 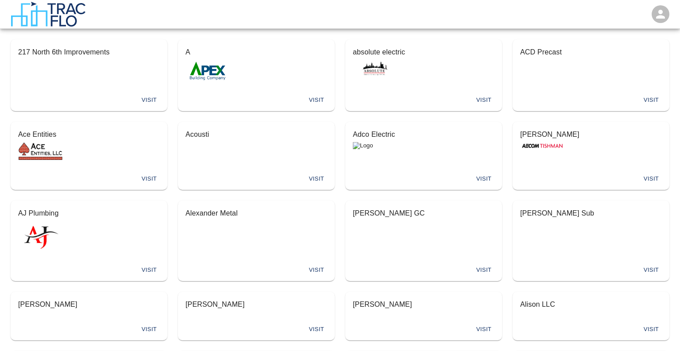 What do you see at coordinates (89, 145) in the screenshot?
I see `button: Ace EntitiesLogo` at bounding box center [89, 145].